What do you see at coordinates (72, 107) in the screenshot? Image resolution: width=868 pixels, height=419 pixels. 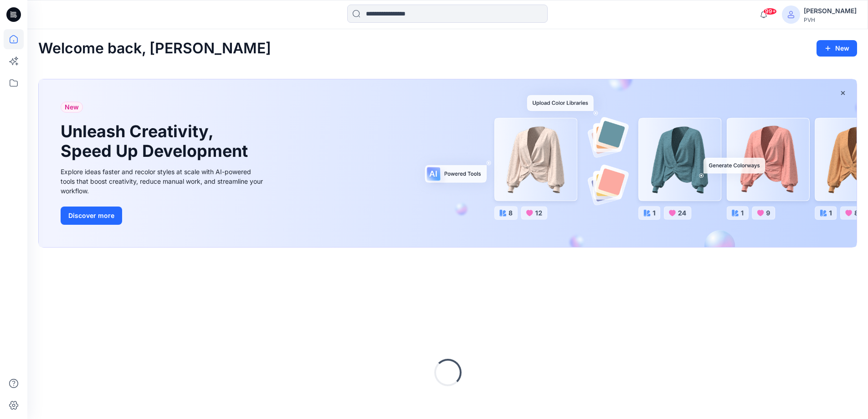 I see `span: New` at bounding box center [72, 107].